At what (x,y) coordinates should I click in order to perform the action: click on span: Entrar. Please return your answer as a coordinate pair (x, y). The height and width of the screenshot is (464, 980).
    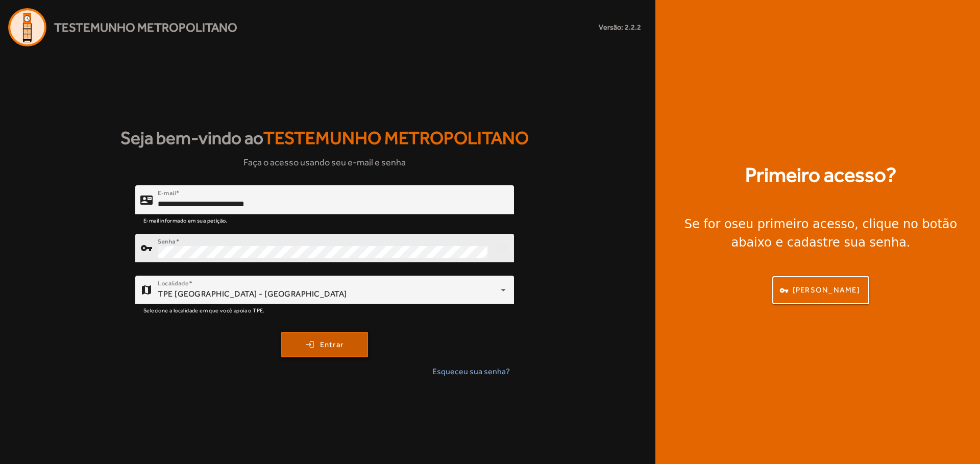
    Looking at the image, I should click on (332, 344).